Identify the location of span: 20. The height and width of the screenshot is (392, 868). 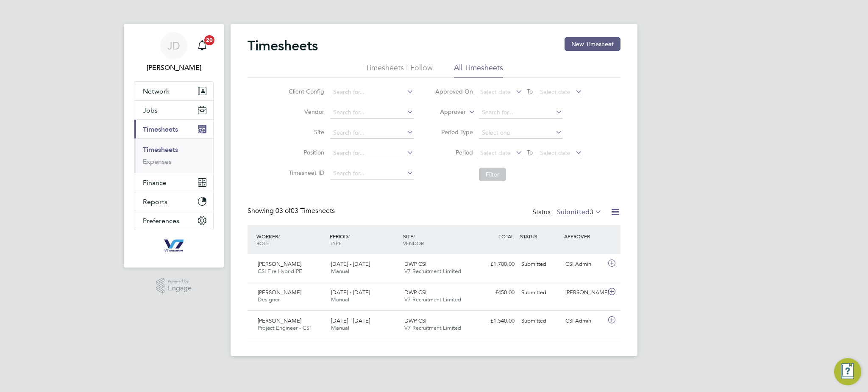
(209, 40).